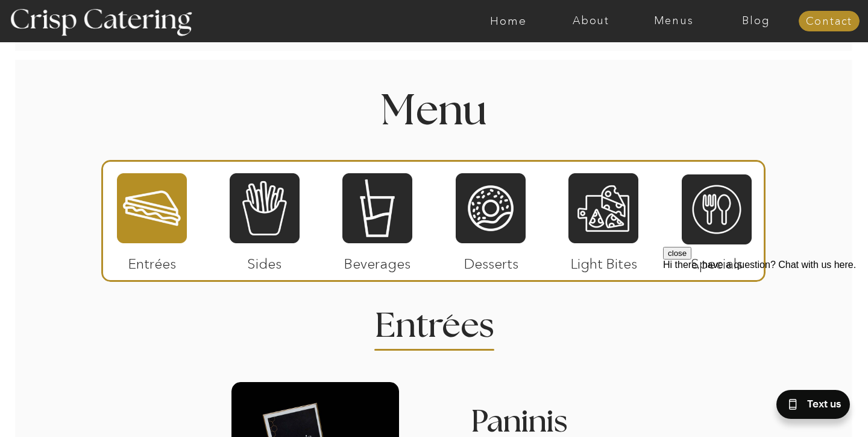 Image resolution: width=868 pixels, height=437 pixels. I want to click on a: Home, so click(508, 21).